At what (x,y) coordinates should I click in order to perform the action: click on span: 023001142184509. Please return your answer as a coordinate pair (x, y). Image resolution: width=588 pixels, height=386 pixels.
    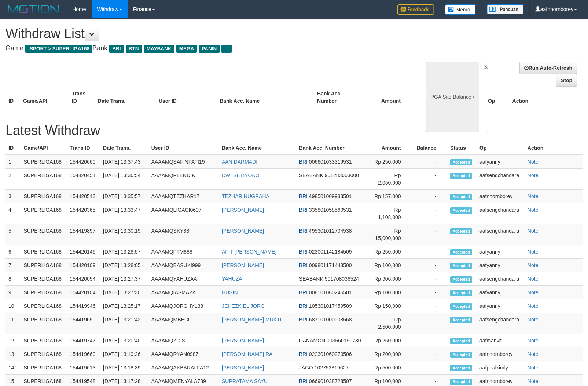
    Looking at the image, I should click on (331, 252).